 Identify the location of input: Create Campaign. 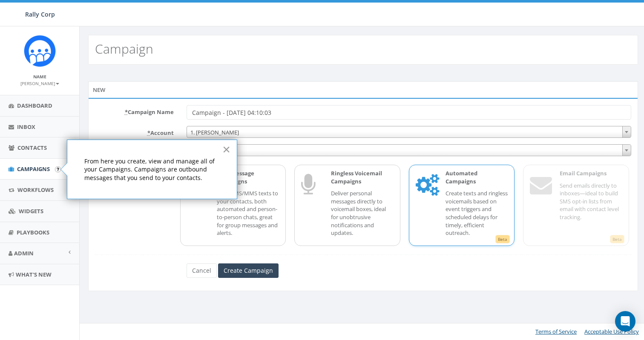
(248, 271).